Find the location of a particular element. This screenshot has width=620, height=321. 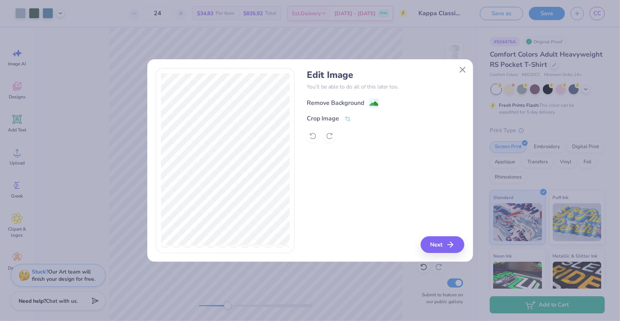

h4: Edit Image is located at coordinates (385, 75).